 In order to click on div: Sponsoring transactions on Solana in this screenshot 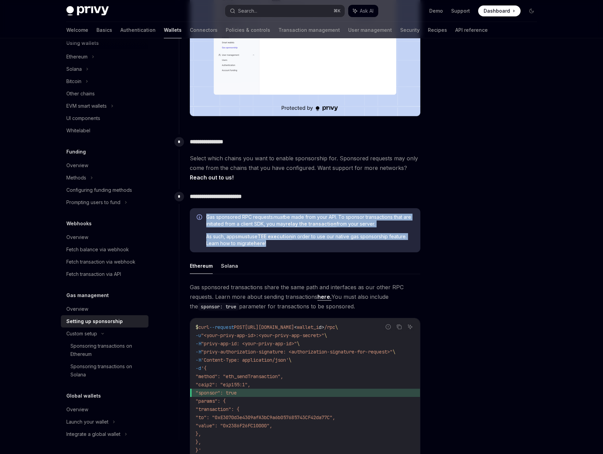, I will do `click(107, 371)`.